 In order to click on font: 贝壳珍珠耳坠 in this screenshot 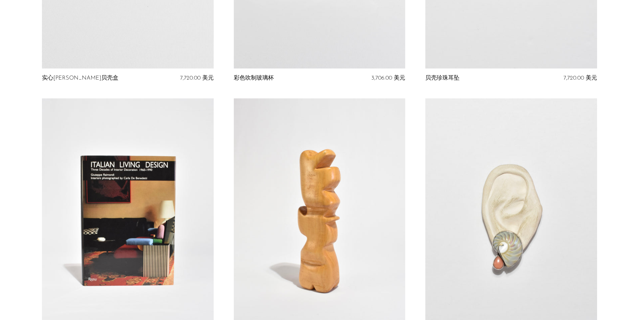, I will do `click(443, 78)`.